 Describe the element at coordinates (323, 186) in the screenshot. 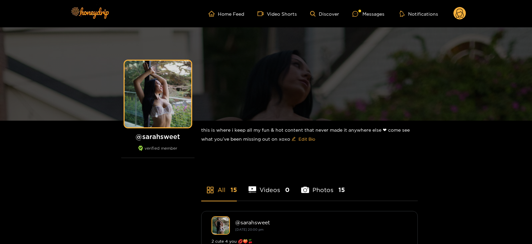

I see `li: Photos` at that location.